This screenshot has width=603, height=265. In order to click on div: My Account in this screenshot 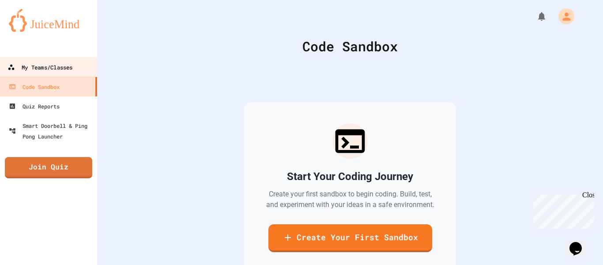, I will do `click(563, 16)`.